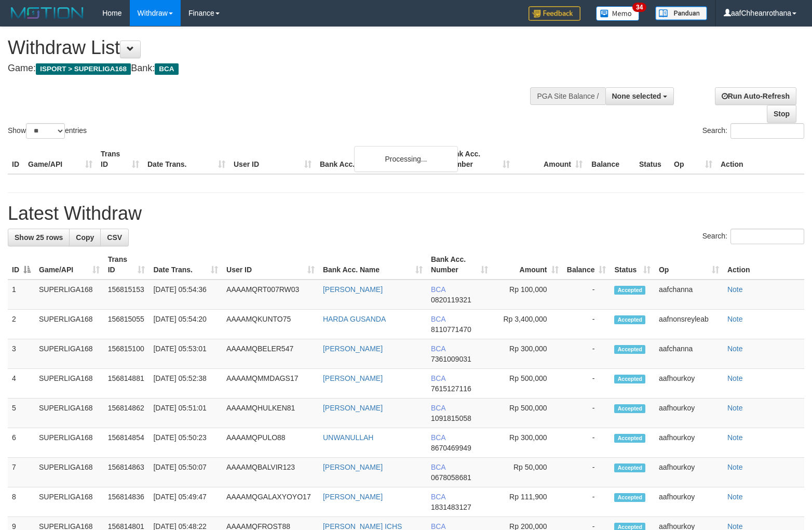  What do you see at coordinates (689, 324) in the screenshot?
I see `td: aafnonsreyleab` at bounding box center [689, 324].